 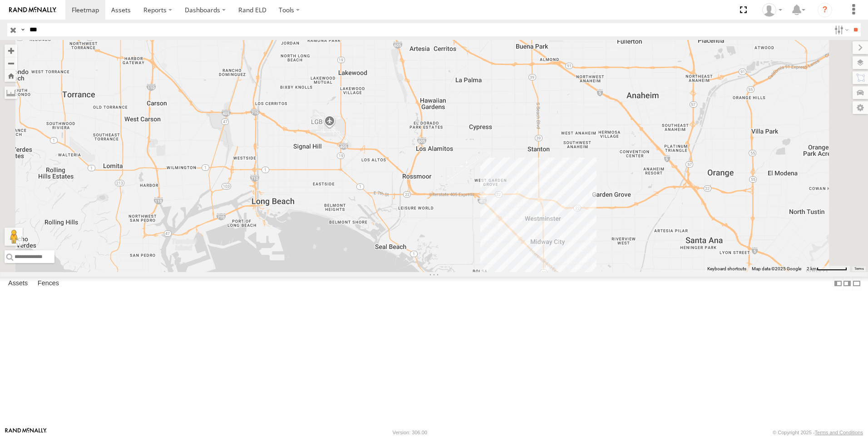 What do you see at coordinates (827, 269) in the screenshot?
I see `button: Map Scale: 2 km per 63 pixels` at bounding box center [827, 269].